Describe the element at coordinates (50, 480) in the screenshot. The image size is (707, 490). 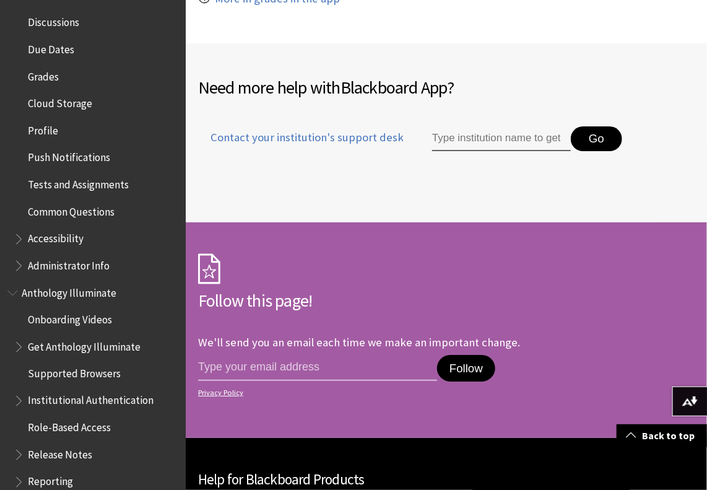
I see `span: Reporting` at that location.